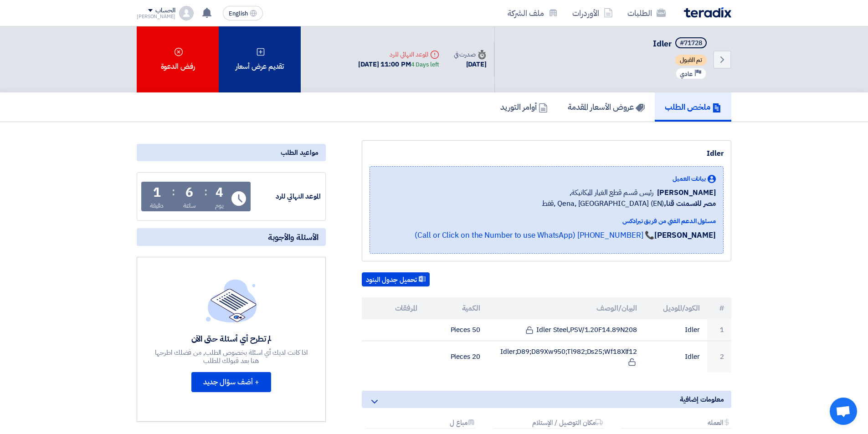 The height and width of the screenshot is (434, 868). What do you see at coordinates (593, 13) in the screenshot?
I see `a: الأوردرات` at bounding box center [593, 13].